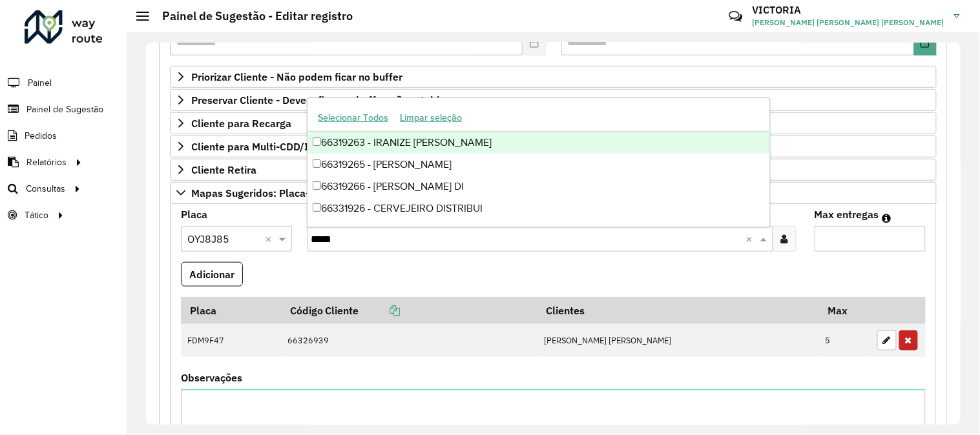  Describe the element at coordinates (554, 77) in the screenshot. I see `a: Priorizar Cliente - Não podem ficar no buffer` at that location.